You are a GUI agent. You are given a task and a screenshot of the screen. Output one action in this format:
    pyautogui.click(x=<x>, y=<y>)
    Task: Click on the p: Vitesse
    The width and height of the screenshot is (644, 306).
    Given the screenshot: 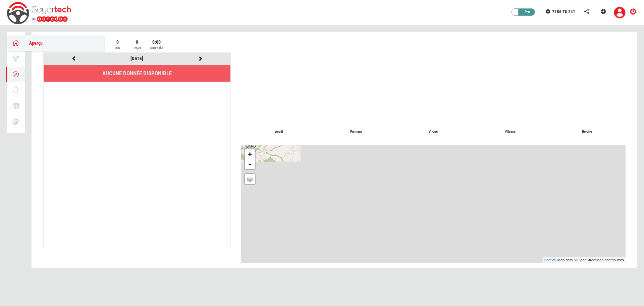 What is the action you would take?
    pyautogui.click(x=510, y=132)
    